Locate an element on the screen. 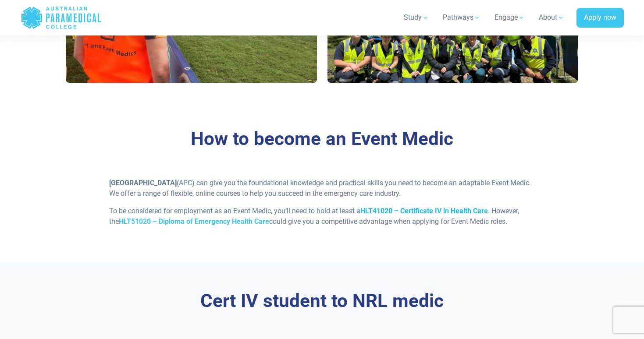 Image resolution: width=644 pixels, height=339 pixels. a: HLT51020 – Diploma of Emergency Health Care is located at coordinates (194, 221).